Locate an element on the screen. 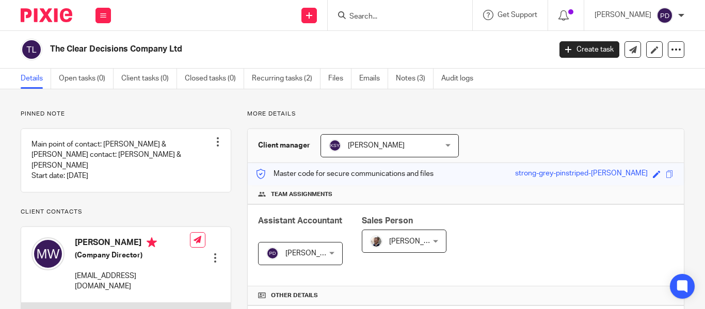 This screenshot has width=705, height=309. a: Details is located at coordinates (36, 78).